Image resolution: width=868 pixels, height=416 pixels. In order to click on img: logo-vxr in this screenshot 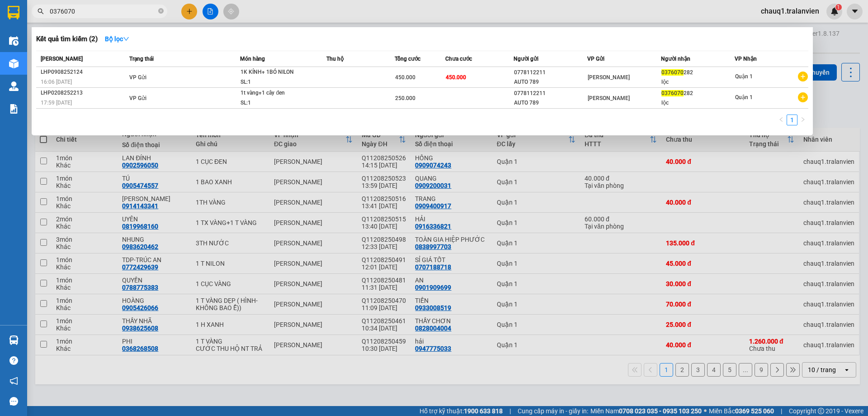, I will do `click(14, 13)`.